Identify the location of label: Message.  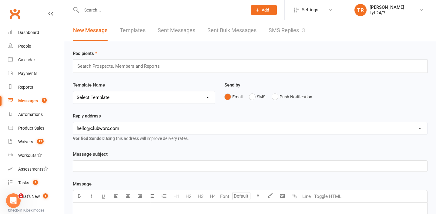
(82, 184).